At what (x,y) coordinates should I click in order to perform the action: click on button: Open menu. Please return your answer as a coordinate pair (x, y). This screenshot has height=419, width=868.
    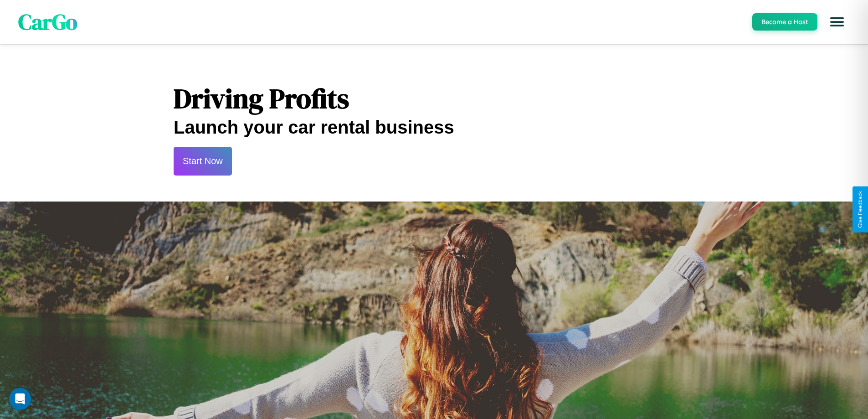
    Looking at the image, I should click on (837, 22).